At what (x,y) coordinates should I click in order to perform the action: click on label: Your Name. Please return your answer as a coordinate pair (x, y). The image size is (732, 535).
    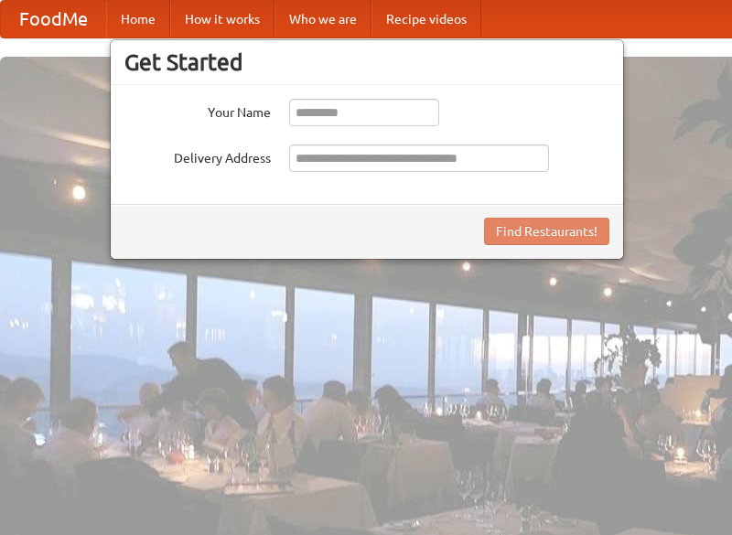
    Looking at the image, I should click on (198, 110).